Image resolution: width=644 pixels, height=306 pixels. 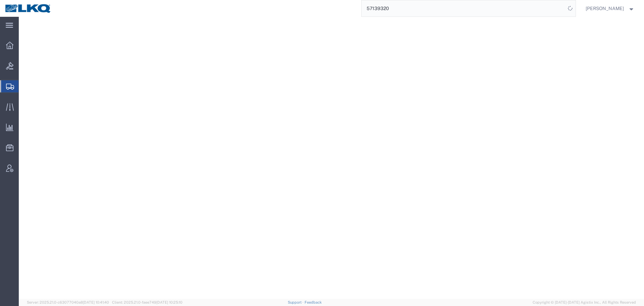 What do you see at coordinates (28, 9) in the screenshot?
I see `img: logo` at bounding box center [28, 9].